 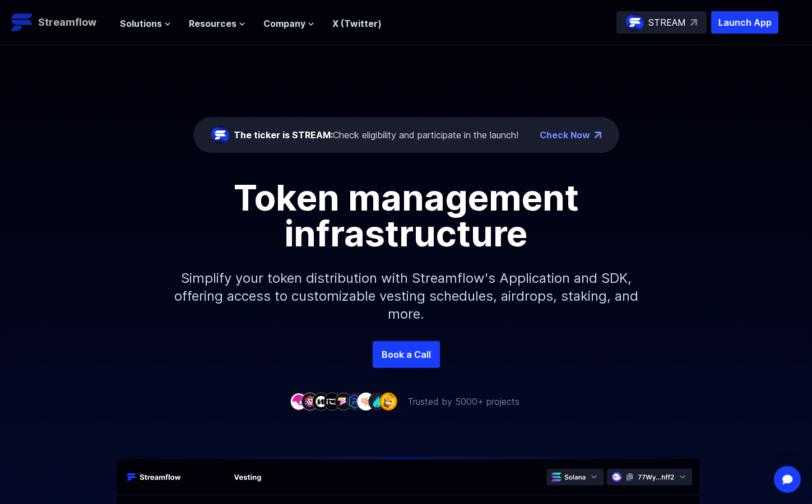 I want to click on a: X (Twitter), so click(x=357, y=24).